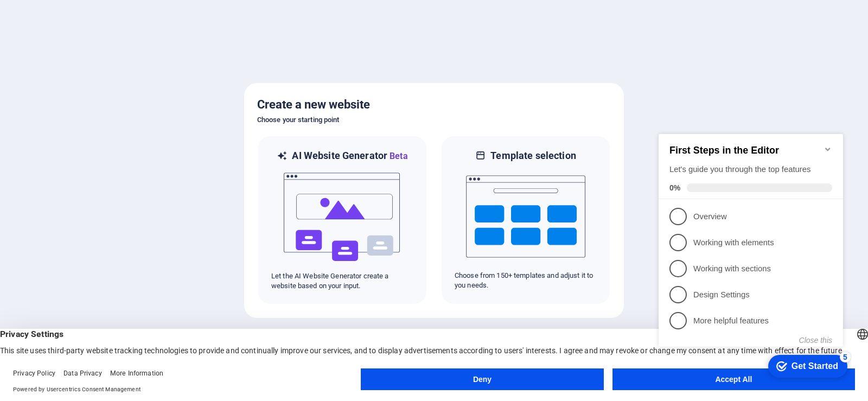 The image size is (868, 401). What do you see at coordinates (96, 49) in the screenshot?
I see `div: Let's guide you through the top features` at bounding box center [96, 49].